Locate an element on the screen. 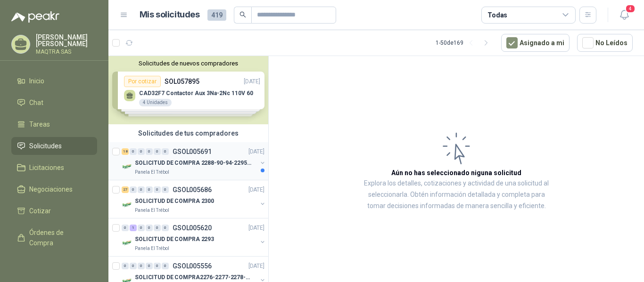 This screenshot has width=644, height=282. p: GSOL005556 is located at coordinates (192, 266).